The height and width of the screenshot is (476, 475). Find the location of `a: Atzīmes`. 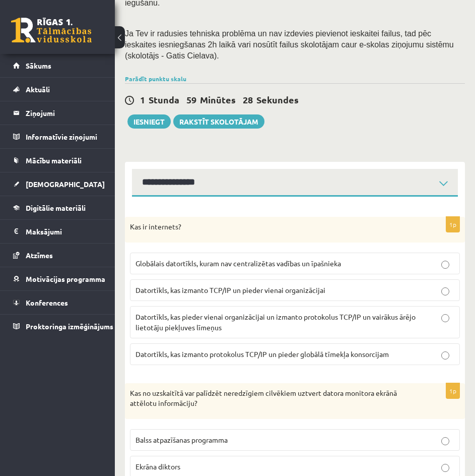

a: Atzīmes is located at coordinates (57, 255).